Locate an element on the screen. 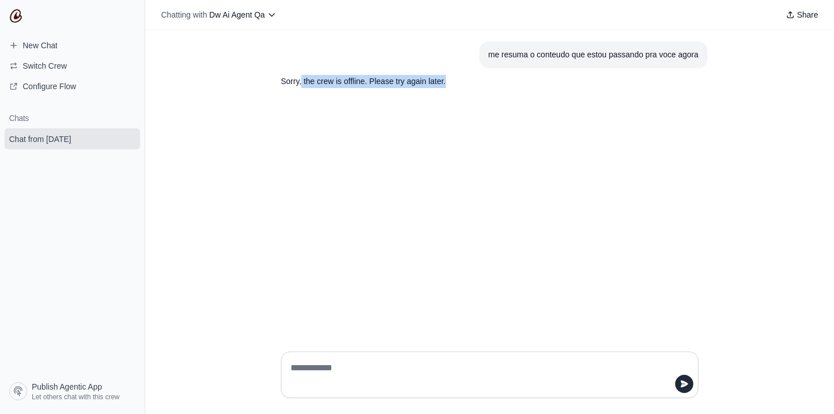  button: Chatting with Dw Ai Agent Qa is located at coordinates (218, 15).